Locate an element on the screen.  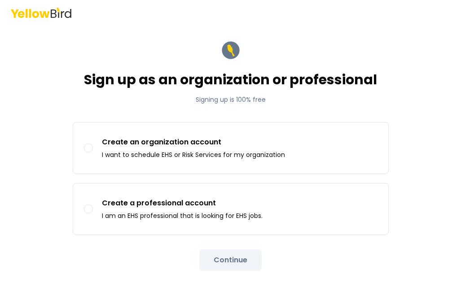
p: Create a professional account is located at coordinates (182, 203).